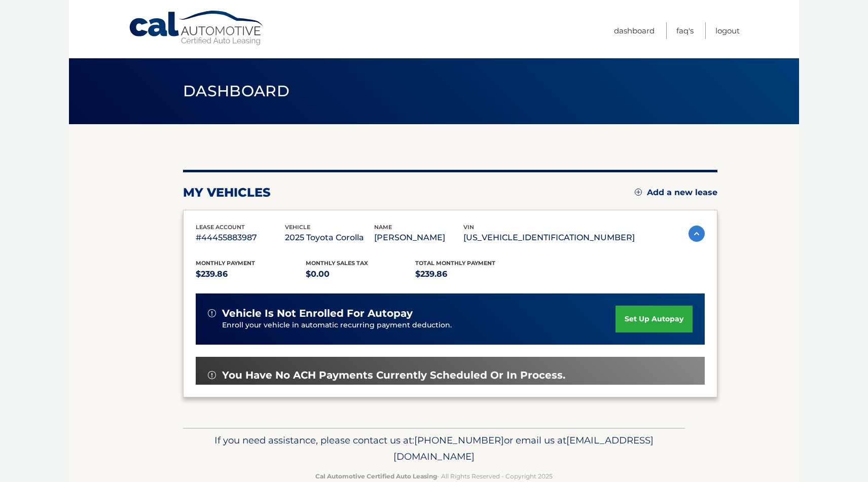 This screenshot has width=868, height=482. Describe the element at coordinates (337, 263) in the screenshot. I see `span: Monthly sales Tax` at that location.